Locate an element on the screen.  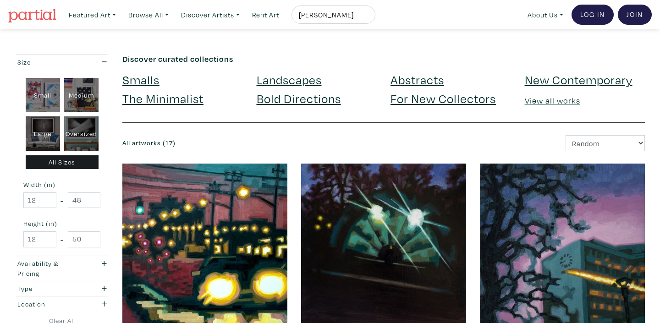
a: Abstracts is located at coordinates (417, 79).